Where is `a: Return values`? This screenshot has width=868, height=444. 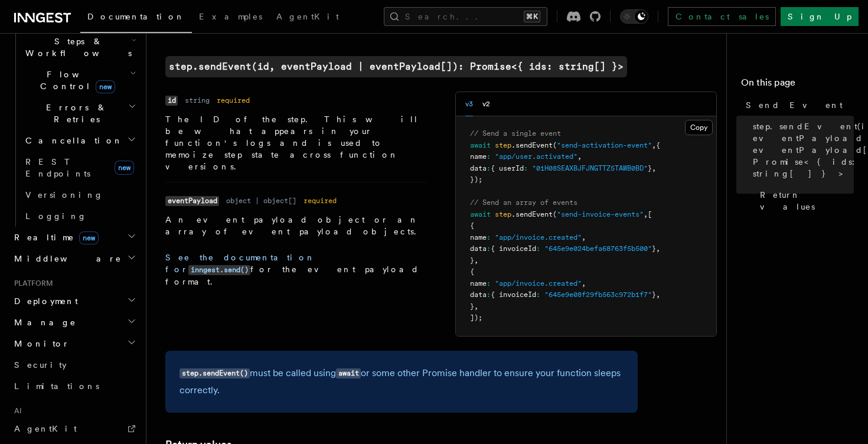 a: Return values is located at coordinates (804, 201).